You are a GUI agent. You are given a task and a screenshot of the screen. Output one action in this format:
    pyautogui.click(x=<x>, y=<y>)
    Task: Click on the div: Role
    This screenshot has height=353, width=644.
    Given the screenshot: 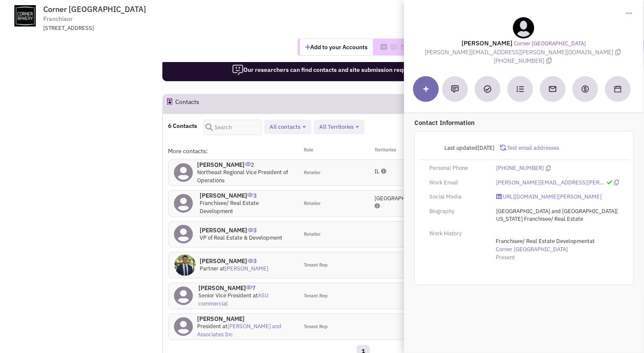 What is the action you would take?
    pyautogui.click(x=331, y=151)
    